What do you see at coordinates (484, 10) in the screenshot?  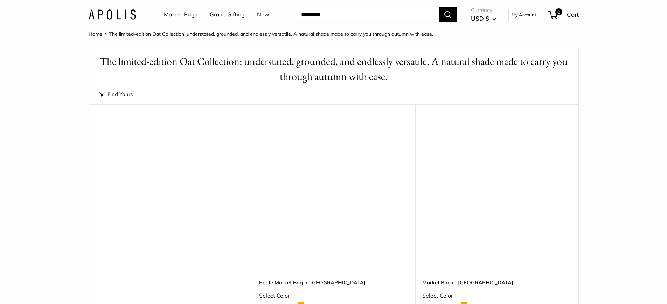 I see `span: Currency` at bounding box center [484, 10].